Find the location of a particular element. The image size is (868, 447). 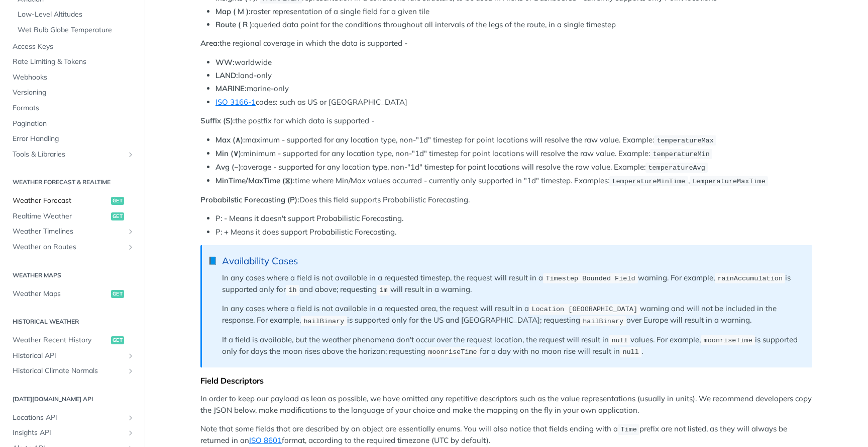

a: Webhooks is located at coordinates (73, 78).